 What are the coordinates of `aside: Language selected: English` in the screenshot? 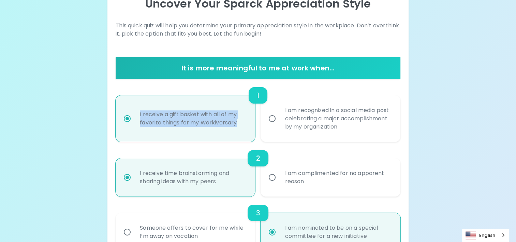 It's located at (486, 235).